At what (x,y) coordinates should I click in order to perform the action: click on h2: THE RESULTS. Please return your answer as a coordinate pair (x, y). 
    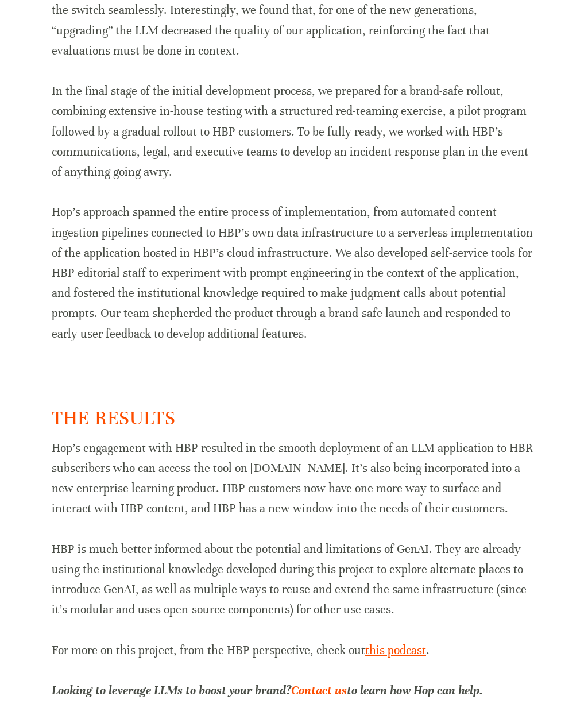
    Looking at the image, I should click on (294, 418).